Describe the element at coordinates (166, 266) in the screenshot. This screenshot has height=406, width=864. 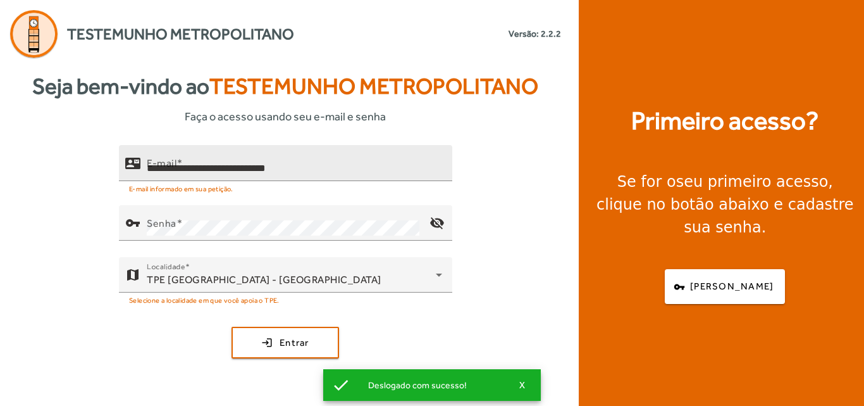
I see `mat-label: Localidade` at that location.